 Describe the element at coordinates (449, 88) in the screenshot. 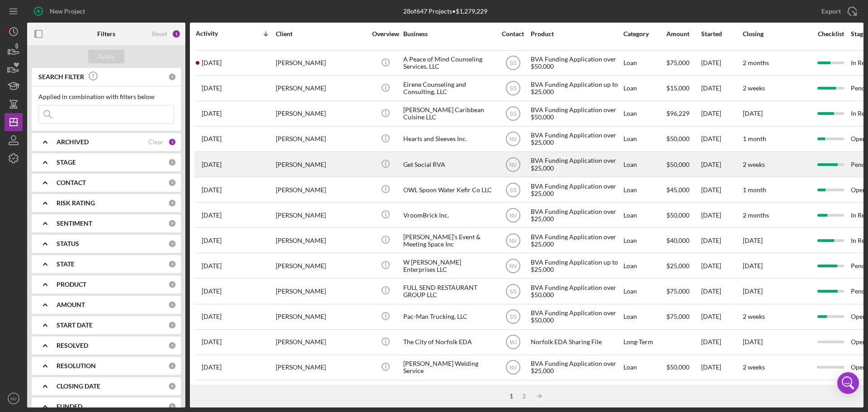

I see `div: Eirene Counseling and Consulting, LLC` at that location.